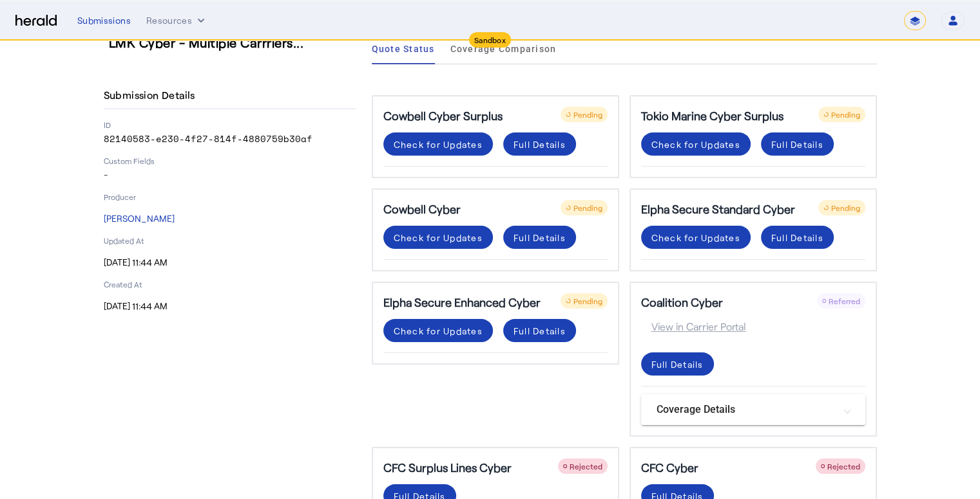 This screenshot has height=499, width=980. I want to click on span: Quote Status, so click(403, 49).